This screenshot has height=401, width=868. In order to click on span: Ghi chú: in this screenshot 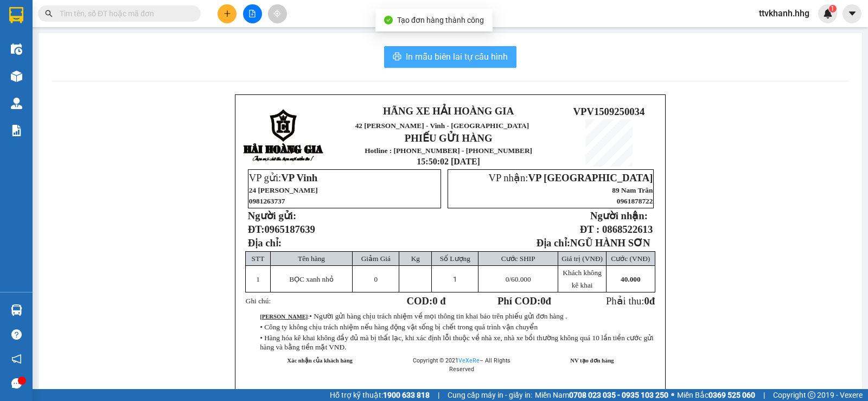, I will do `click(258, 300)`.